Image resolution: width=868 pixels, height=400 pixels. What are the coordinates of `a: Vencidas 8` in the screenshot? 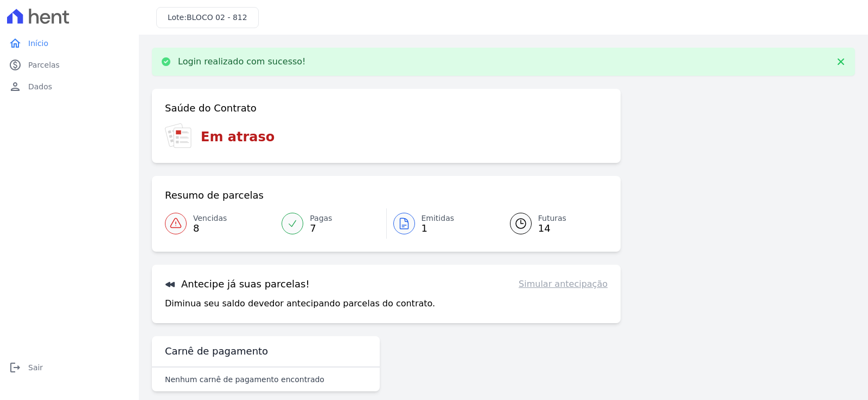 It's located at (220, 224).